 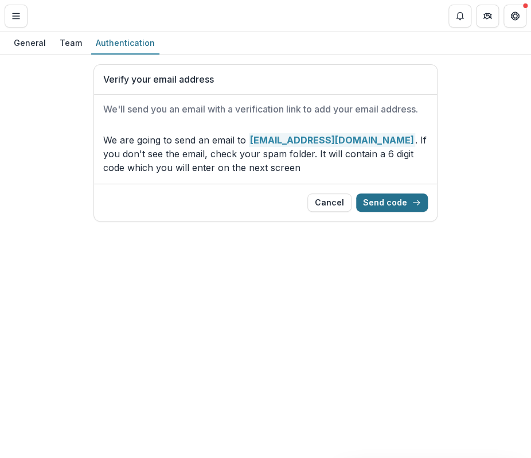 What do you see at coordinates (30, 43) in the screenshot?
I see `a: General` at bounding box center [30, 43].